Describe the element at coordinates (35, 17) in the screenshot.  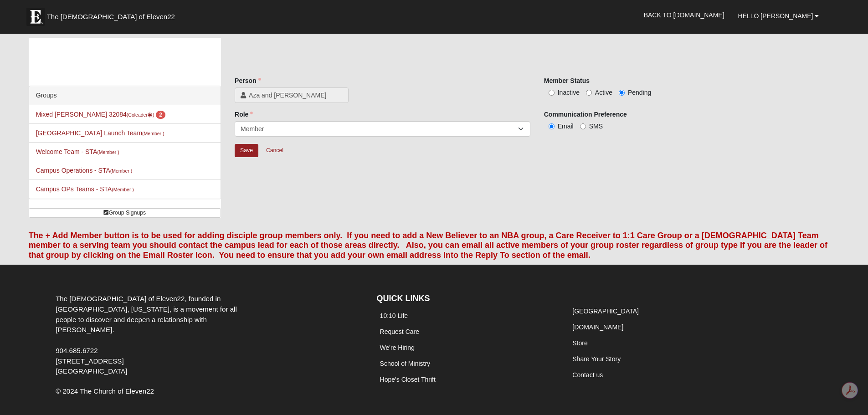
I see `img: Eleven22 logo` at that location.